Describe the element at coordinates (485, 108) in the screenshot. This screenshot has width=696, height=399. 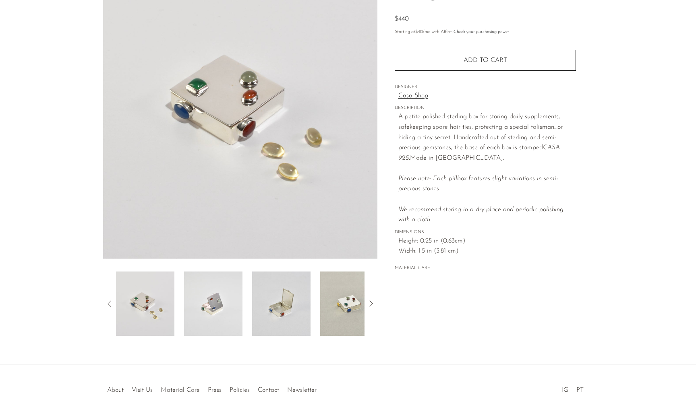
I see `span: DESCRIPTION` at that location.